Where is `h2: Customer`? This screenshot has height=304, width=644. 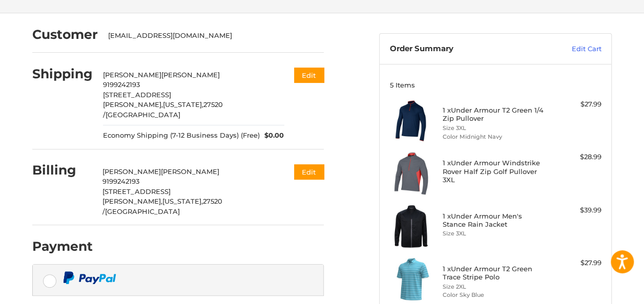 h2: Customer is located at coordinates (65, 35).